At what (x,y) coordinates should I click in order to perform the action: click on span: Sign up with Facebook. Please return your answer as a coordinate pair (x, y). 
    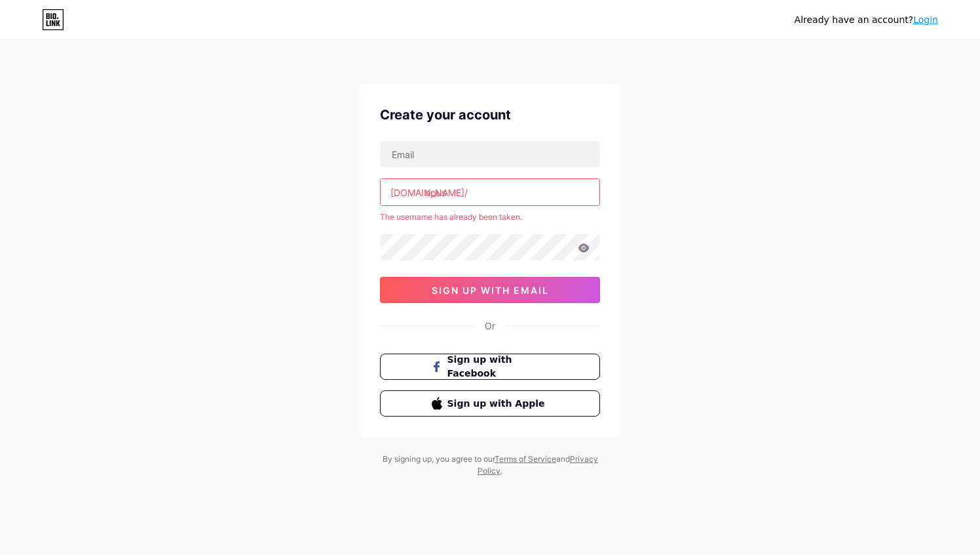
    Looking at the image, I should click on (497, 367).